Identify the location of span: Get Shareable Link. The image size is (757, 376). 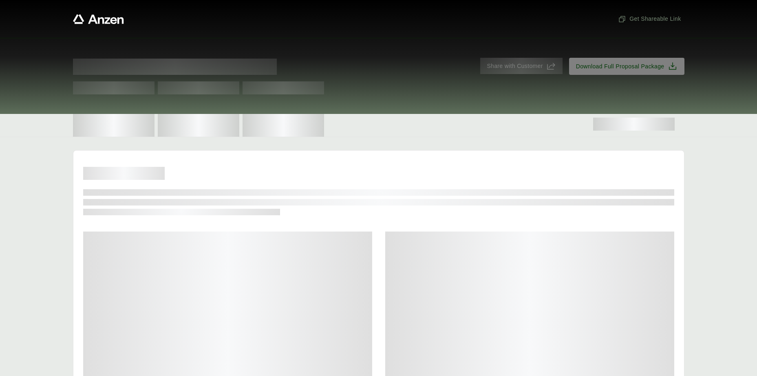
(649, 19).